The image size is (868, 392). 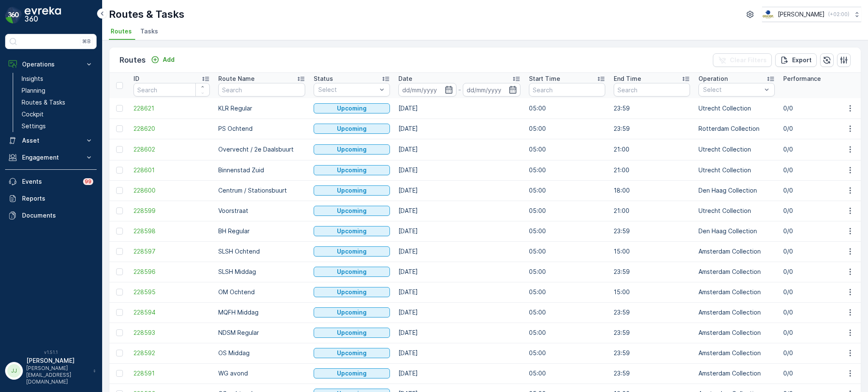 What do you see at coordinates (172, 374) in the screenshot?
I see `a: 228591` at bounding box center [172, 374].